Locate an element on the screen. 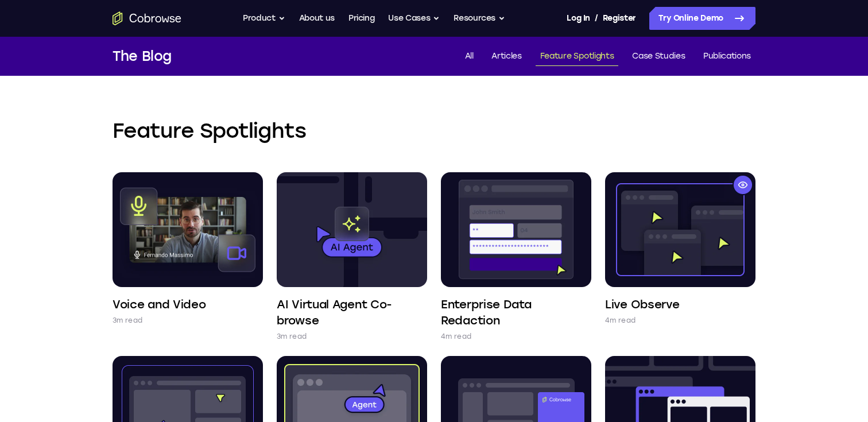 This screenshot has height=422, width=868. a: Articles is located at coordinates (507, 57).